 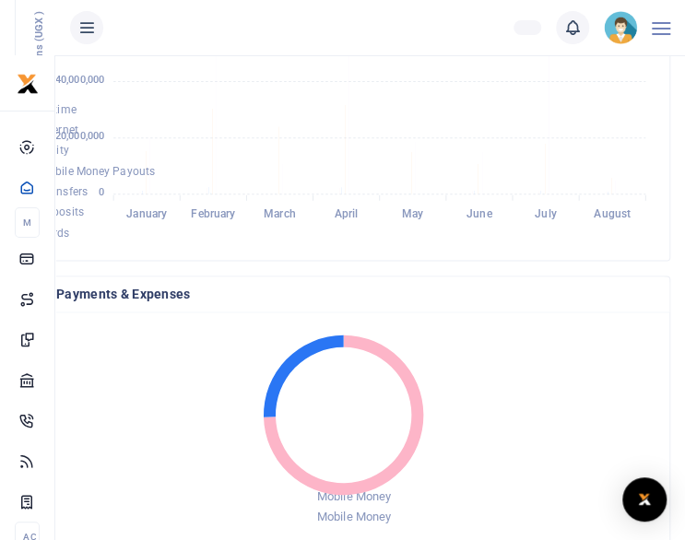 I want to click on span: Internet, so click(x=59, y=130).